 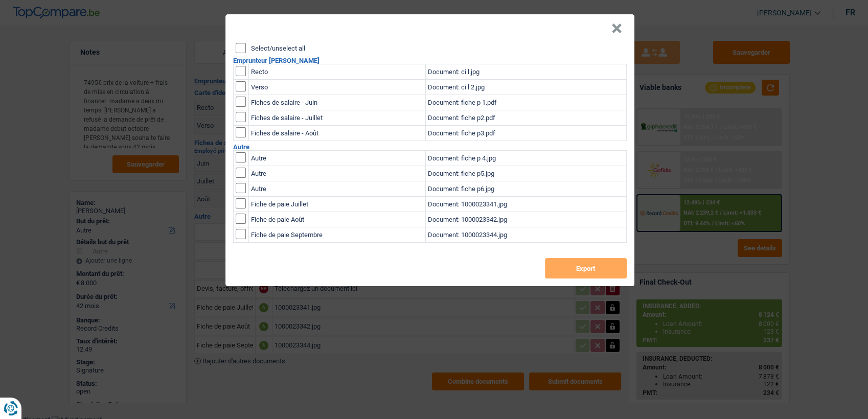 What do you see at coordinates (278, 48) in the screenshot?
I see `label: Select/unselect all` at bounding box center [278, 48].